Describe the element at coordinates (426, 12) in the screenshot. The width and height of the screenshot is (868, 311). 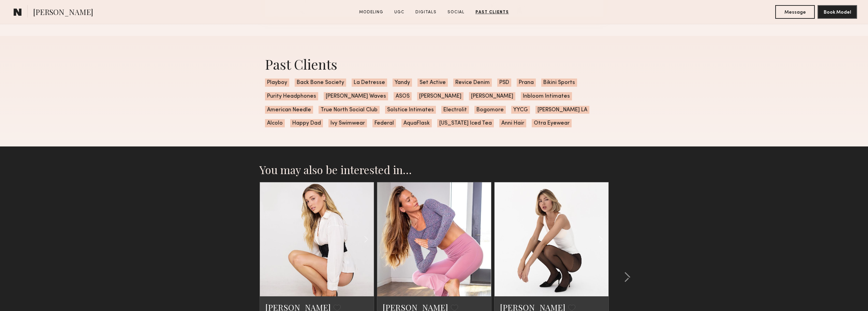
I see `a: Digitals` at that location.